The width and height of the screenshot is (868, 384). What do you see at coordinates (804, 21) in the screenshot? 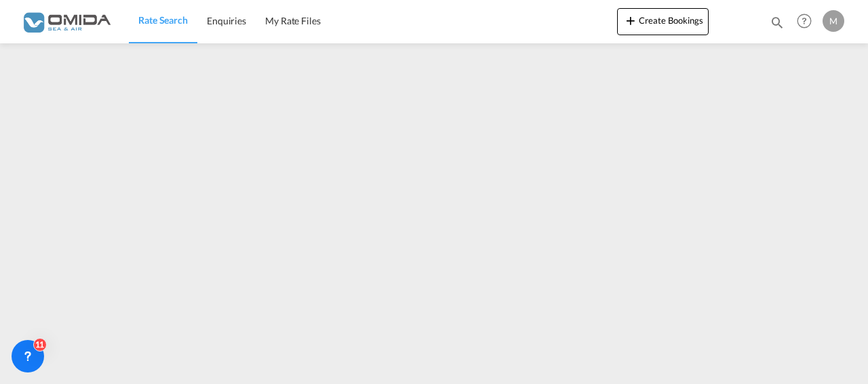
I see `span: Help` at bounding box center [804, 21].